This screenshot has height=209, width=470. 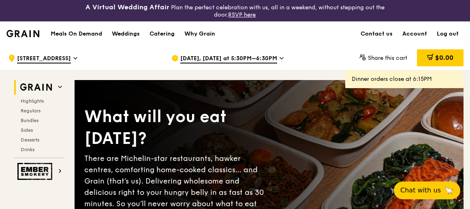 I want to click on span: Highlights, so click(x=32, y=101).